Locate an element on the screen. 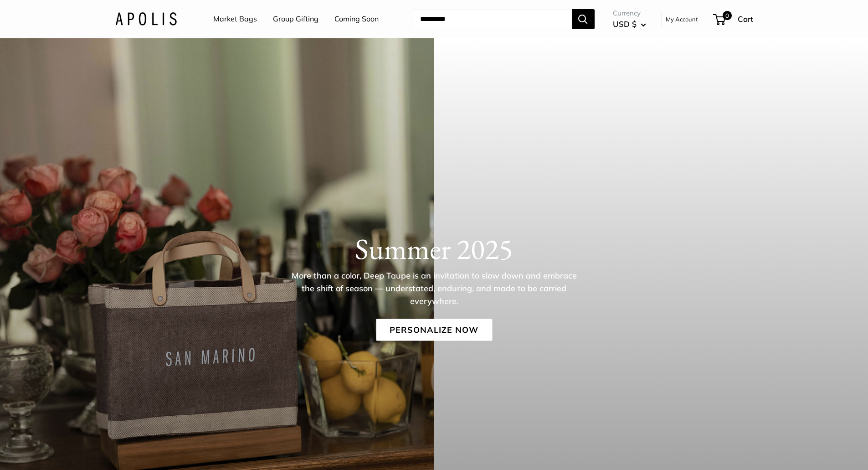  h1: Summer 2025 is located at coordinates (434, 248).